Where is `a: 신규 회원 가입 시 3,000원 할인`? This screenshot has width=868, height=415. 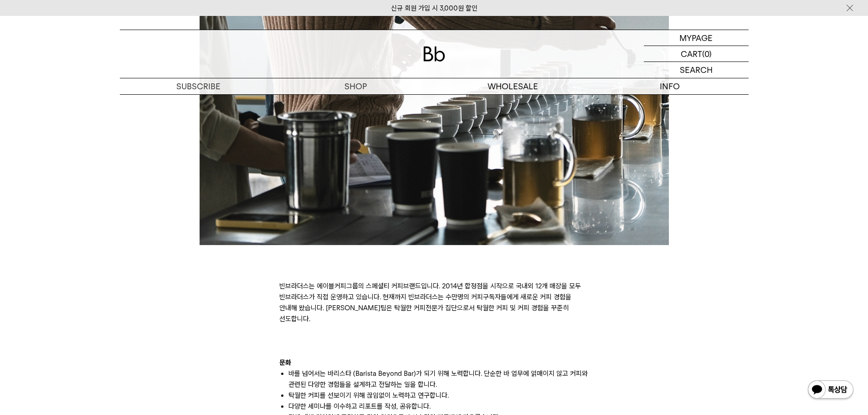 a: 신규 회원 가입 시 3,000원 할인 is located at coordinates (434, 8).